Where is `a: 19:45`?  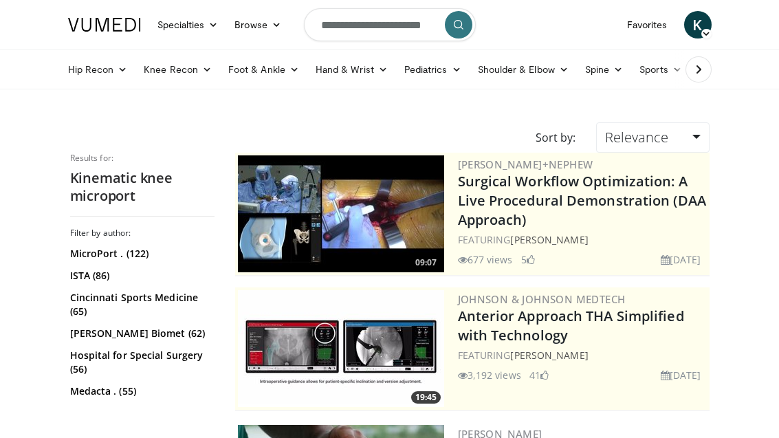
a: 19:45 is located at coordinates (341, 349).